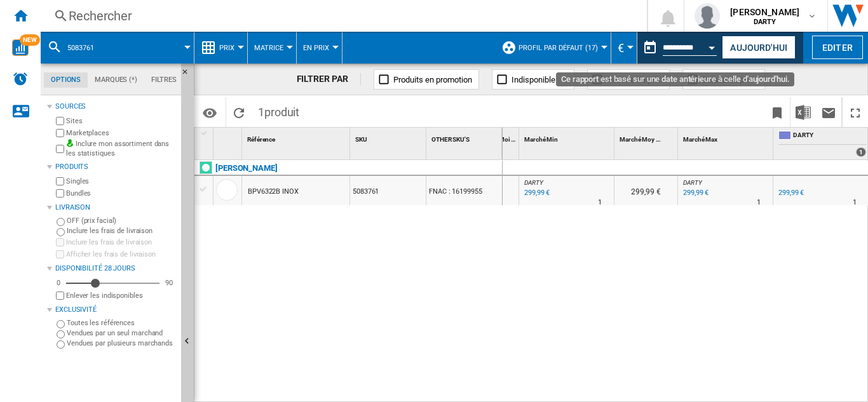 This screenshot has width=868, height=402. Describe the element at coordinates (553, 48) in the screenshot. I see `div: Profil par défaut (17)` at that location.